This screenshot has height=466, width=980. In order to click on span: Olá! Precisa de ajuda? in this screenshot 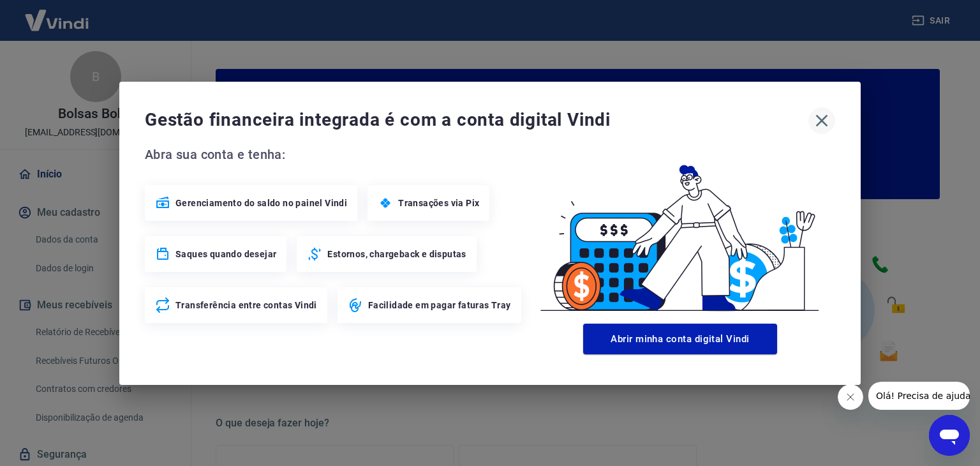, I will do `click(57, 14)`.